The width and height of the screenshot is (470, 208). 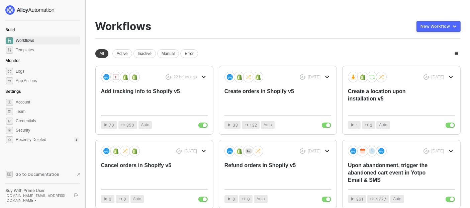 What do you see at coordinates (144, 54) in the screenshot?
I see `div: Inactive` at bounding box center [144, 54].